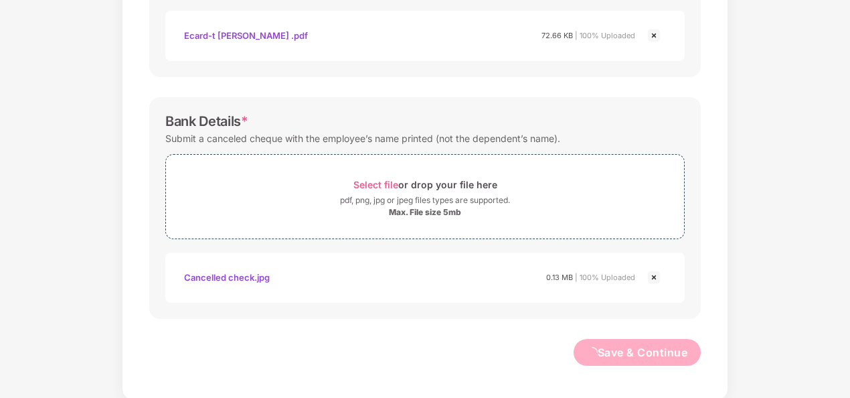 The height and width of the screenshot is (398, 850). I want to click on span: Select file, so click(376, 184).